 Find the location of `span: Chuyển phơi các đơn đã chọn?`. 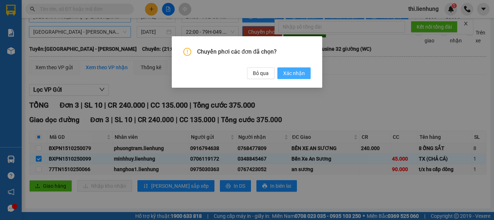

span: Chuyển phơi các đơn đã chọn? is located at coordinates (254, 52).